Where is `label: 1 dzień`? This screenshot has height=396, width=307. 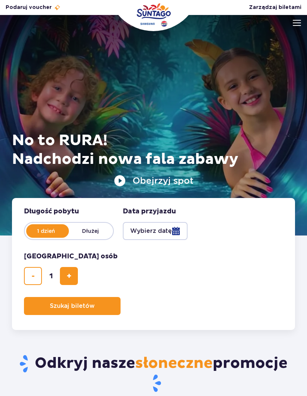
label: 1 dzień is located at coordinates (46, 231).